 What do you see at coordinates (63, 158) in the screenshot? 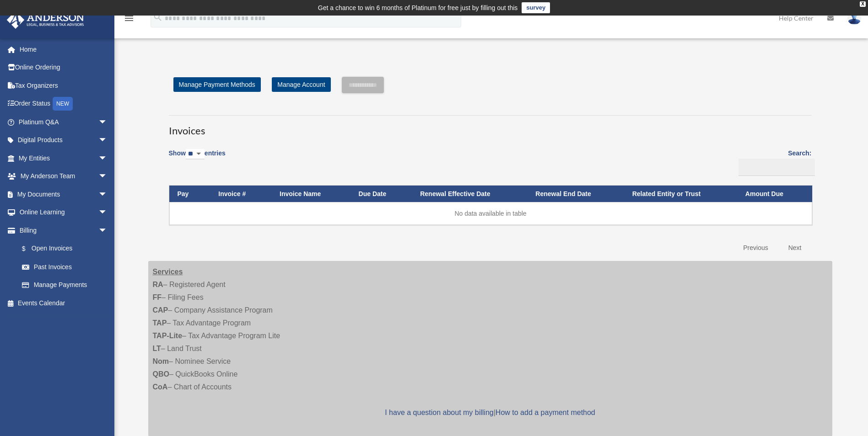
I see `a: My Entitiesarrow_drop_down` at bounding box center [63, 158].